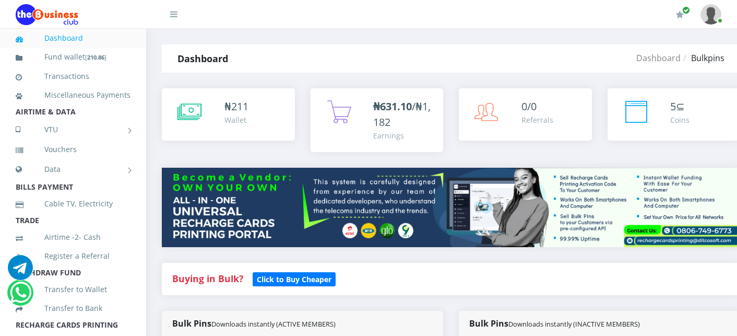  I want to click on a: Transfer to Bank, so click(73, 308).